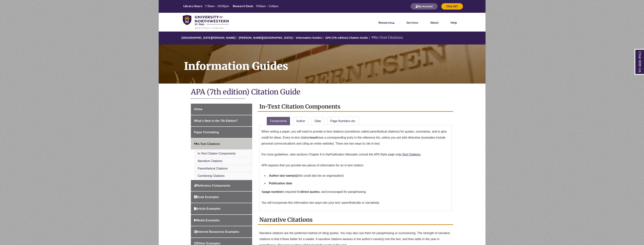 This screenshot has width=644, height=245. I want to click on li: In-Text Citations, so click(385, 38).